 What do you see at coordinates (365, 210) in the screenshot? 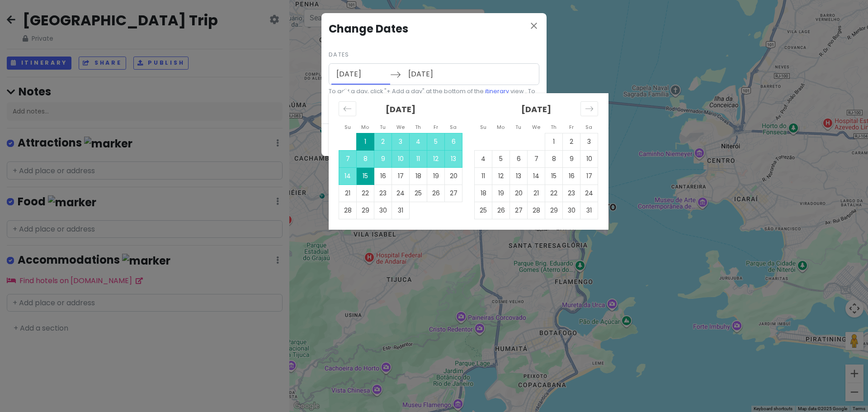
I see `td: Choose Monday, December 29, 2025 as your check-in date. It’s available.` at bounding box center [365, 210].